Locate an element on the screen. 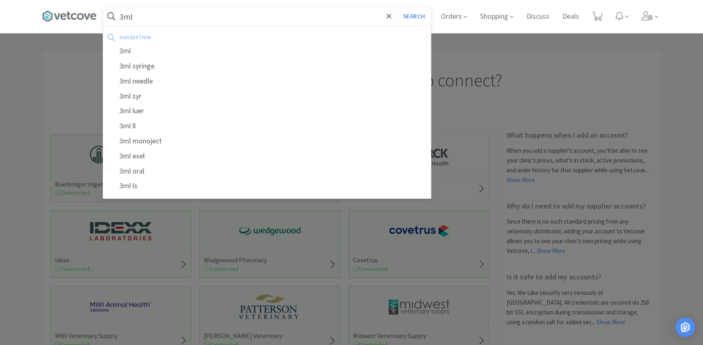  div: 3ml is located at coordinates (267, 51).